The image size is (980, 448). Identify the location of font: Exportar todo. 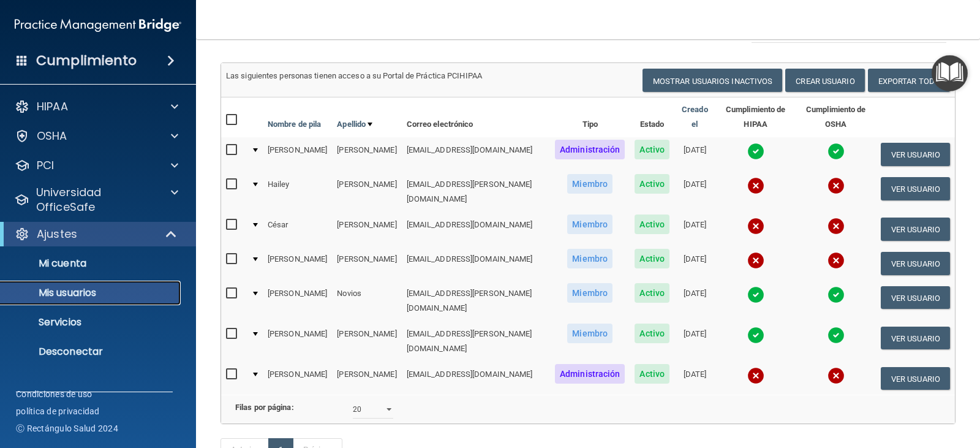
(909, 80).